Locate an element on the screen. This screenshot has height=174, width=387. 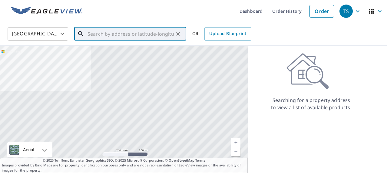
img: EV Logo is located at coordinates (47, 11).